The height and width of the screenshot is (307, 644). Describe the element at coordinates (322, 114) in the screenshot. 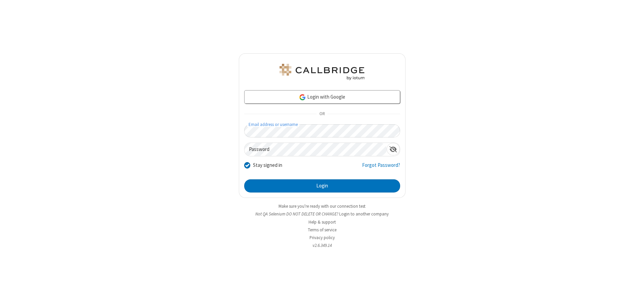

I see `span: OR` at that location.